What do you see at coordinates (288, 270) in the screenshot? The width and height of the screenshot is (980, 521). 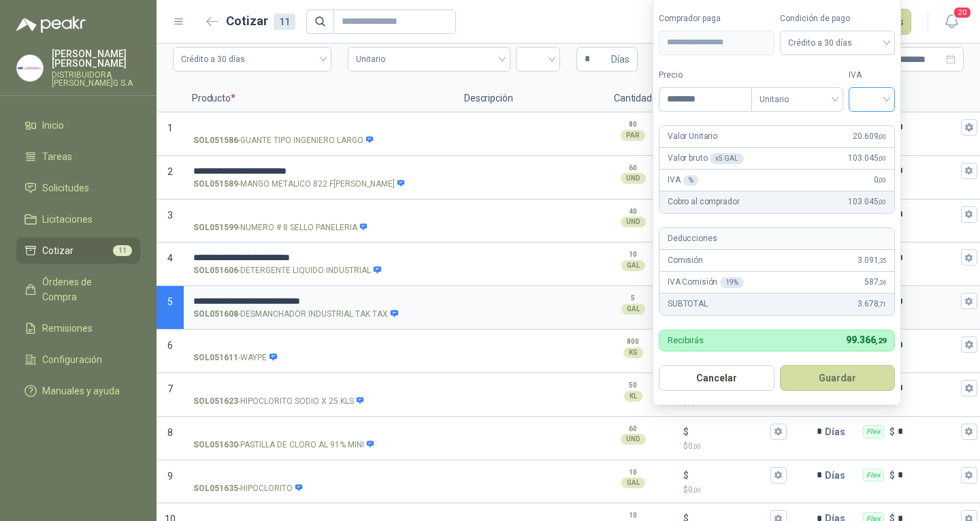 I see `p: - DETERGENTE LIQUIDO INDUSTRIAL` at bounding box center [288, 270].